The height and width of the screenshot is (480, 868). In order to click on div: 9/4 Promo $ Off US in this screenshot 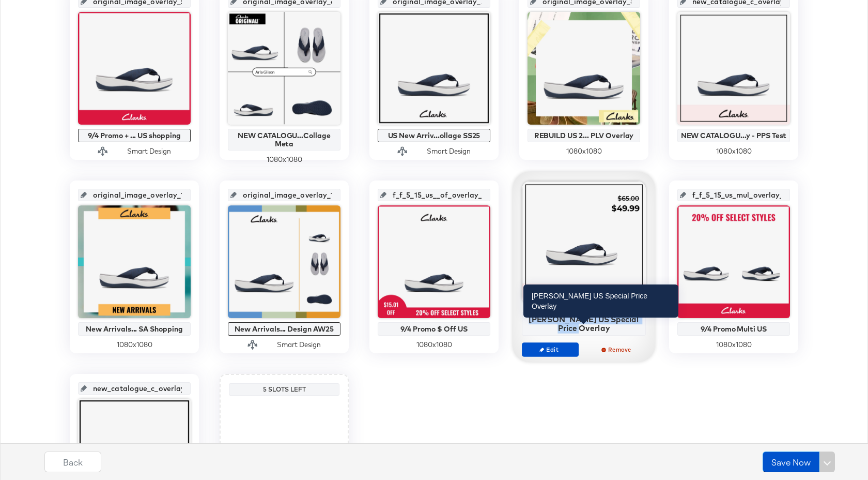, I will do `click(434, 329)`.